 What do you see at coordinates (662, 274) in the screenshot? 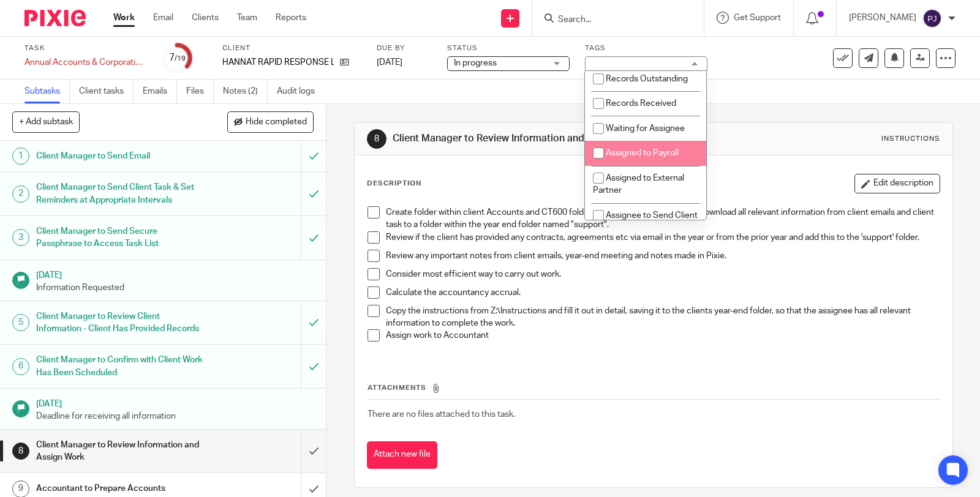
I see `p: Consider most efficient way to carry out work.` at bounding box center [662, 274].